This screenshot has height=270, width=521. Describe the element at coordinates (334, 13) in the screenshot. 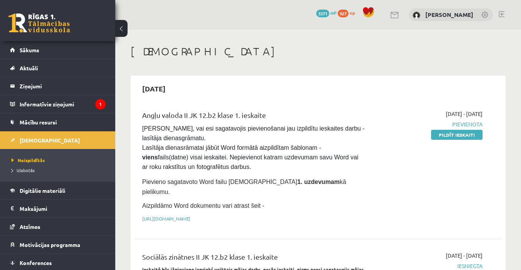

I see `span: mP` at that location.